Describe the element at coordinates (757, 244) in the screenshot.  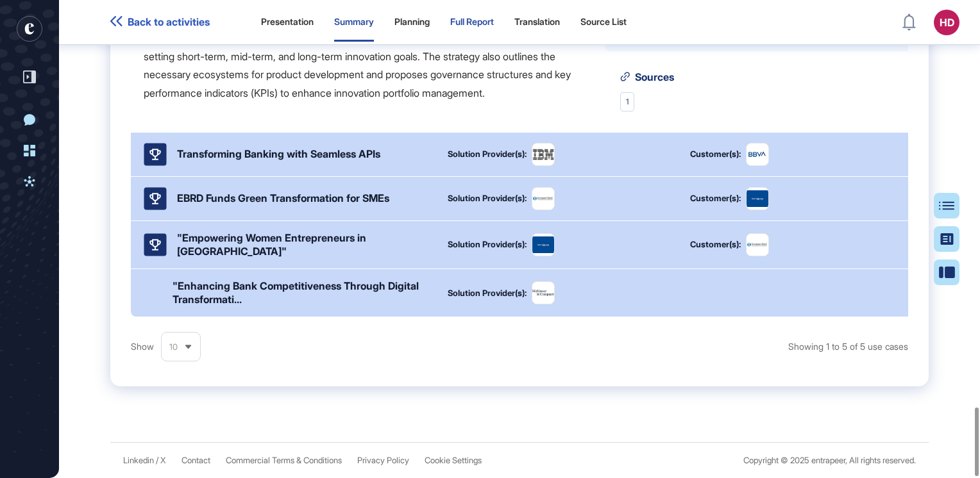
I see `img: European Bank for Reconstruction and Development EBRD-logo` at that location.